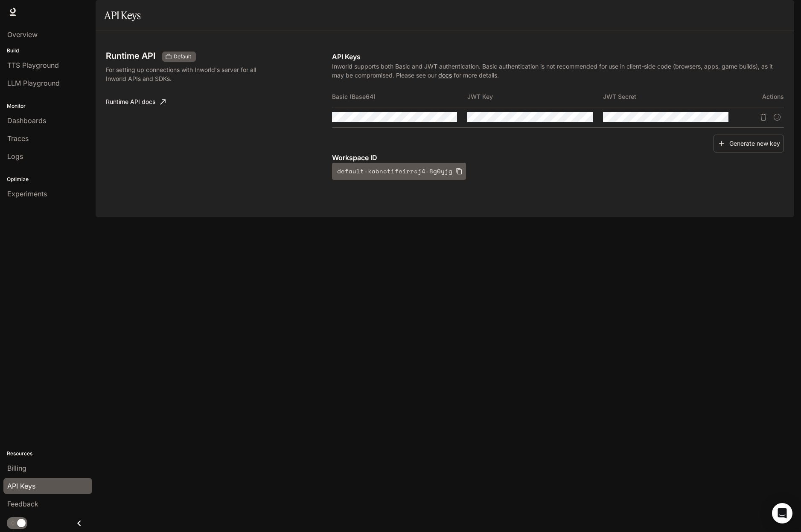 The height and width of the screenshot is (532, 801). What do you see at coordinates (131, 56) in the screenshot?
I see `h3: Runtime API` at bounding box center [131, 56].